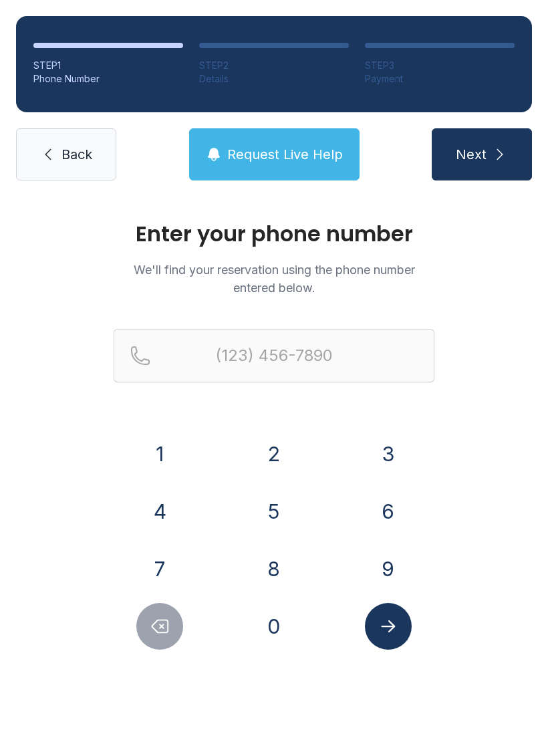 The width and height of the screenshot is (548, 756). Describe the element at coordinates (388, 626) in the screenshot. I see `button: Submit lookup form` at that location.